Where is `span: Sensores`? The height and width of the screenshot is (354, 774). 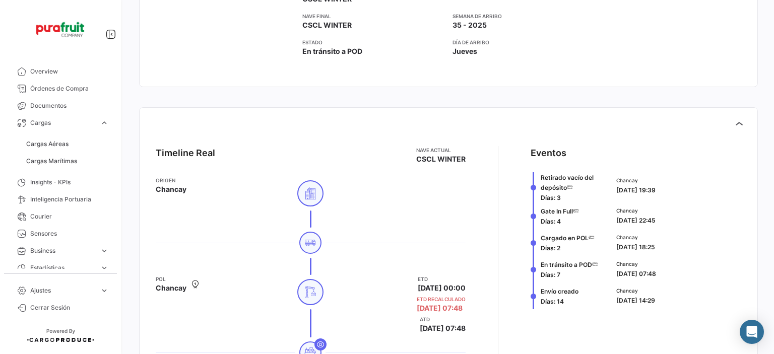 span: Sensores is located at coordinates (70, 234).